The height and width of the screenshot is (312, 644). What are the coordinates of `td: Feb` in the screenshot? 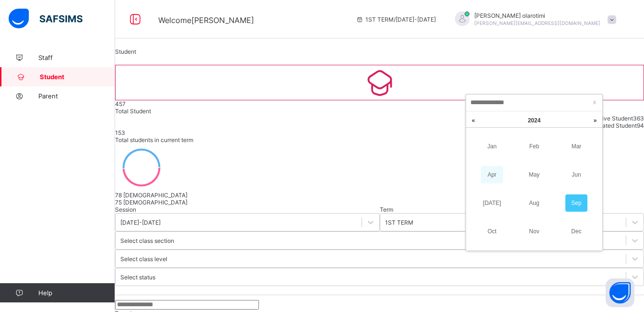 It's located at (535, 146).